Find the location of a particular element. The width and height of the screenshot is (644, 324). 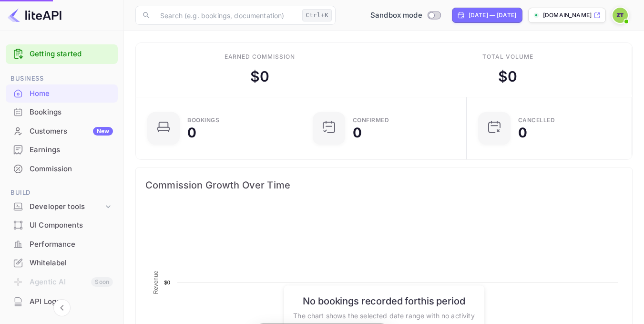

div: New is located at coordinates (103, 131).